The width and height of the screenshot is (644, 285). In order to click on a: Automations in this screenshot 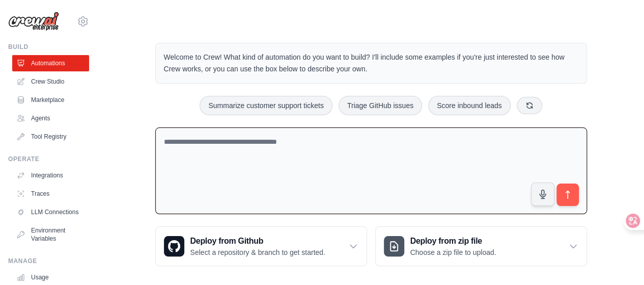, I will do `click(50, 63)`.